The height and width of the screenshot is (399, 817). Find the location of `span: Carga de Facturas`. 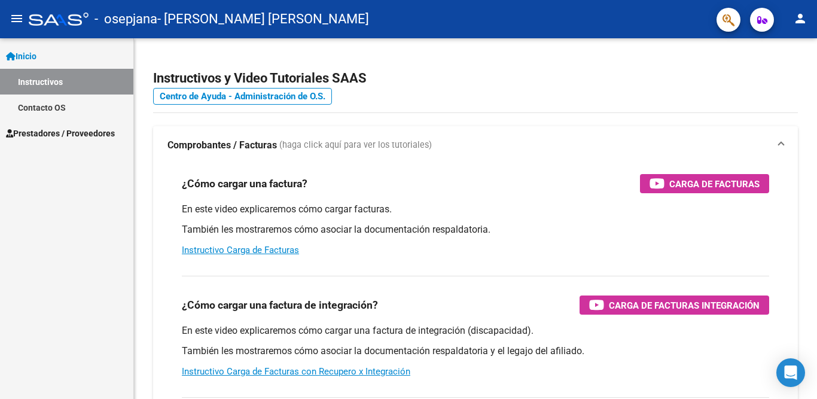

span: Carga de Facturas is located at coordinates (715, 184).